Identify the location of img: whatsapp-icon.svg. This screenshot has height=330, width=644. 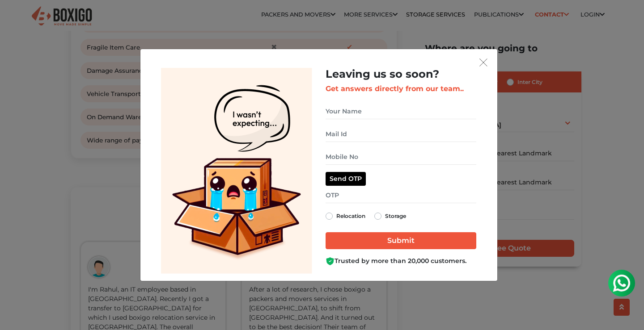
(18, 18).